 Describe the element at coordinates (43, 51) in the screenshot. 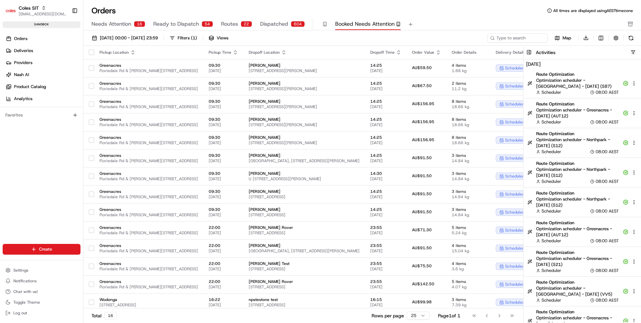

I see `a: Deliveries` at that location.